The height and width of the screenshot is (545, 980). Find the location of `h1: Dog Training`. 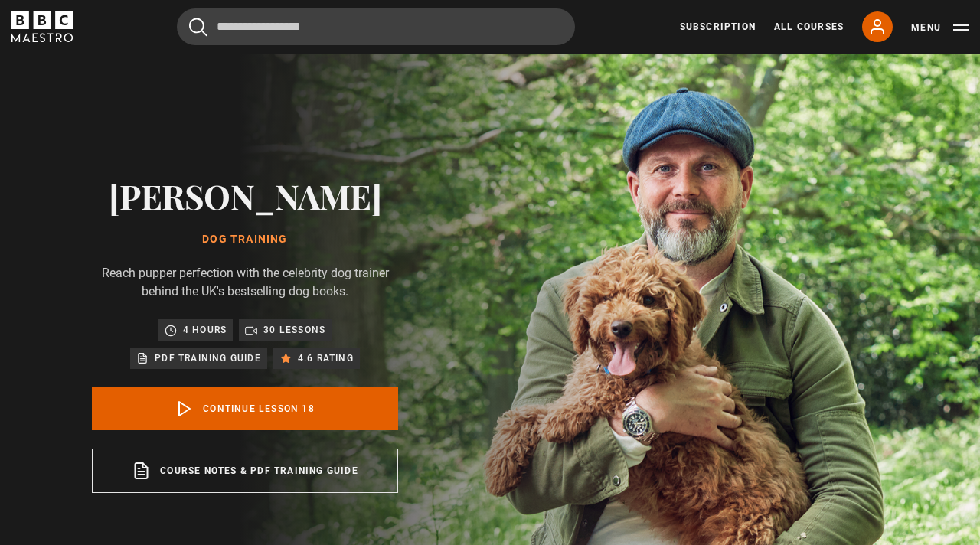

h1: Dog Training is located at coordinates (245, 240).